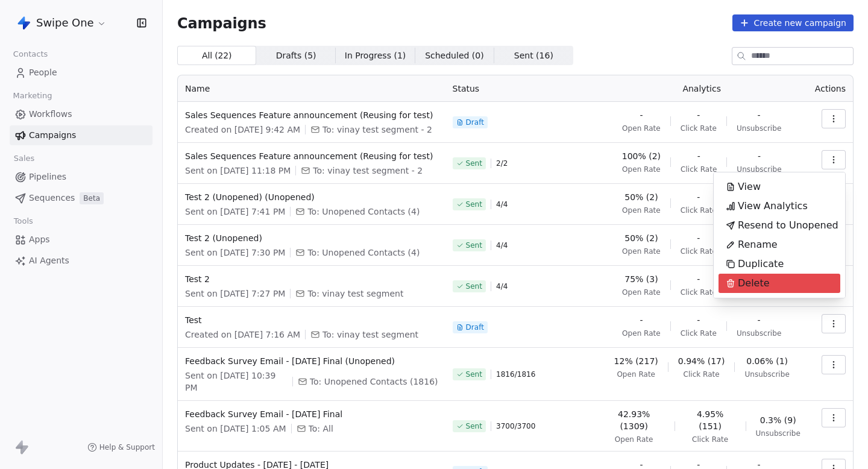 This screenshot has height=469, width=868. I want to click on span: Duplicate, so click(761, 264).